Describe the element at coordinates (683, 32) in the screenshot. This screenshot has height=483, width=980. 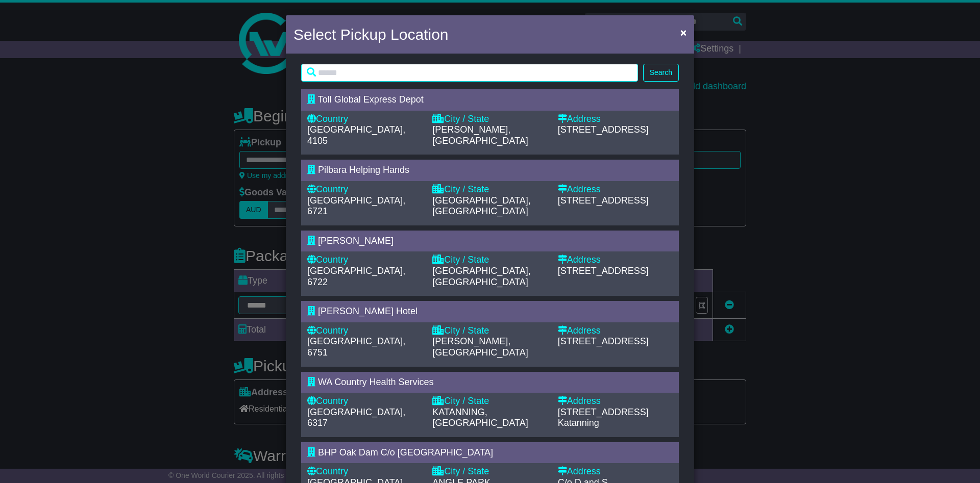
I see `button: Close` at that location.